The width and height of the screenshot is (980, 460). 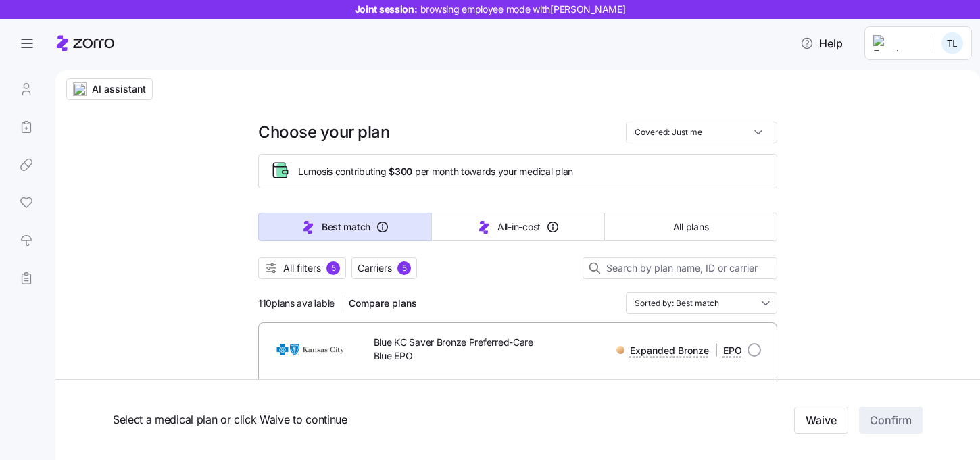 I want to click on span: Confirm, so click(x=891, y=420).